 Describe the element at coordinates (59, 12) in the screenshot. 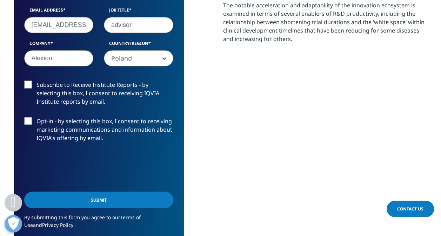

I see `label: Email Address` at that location.